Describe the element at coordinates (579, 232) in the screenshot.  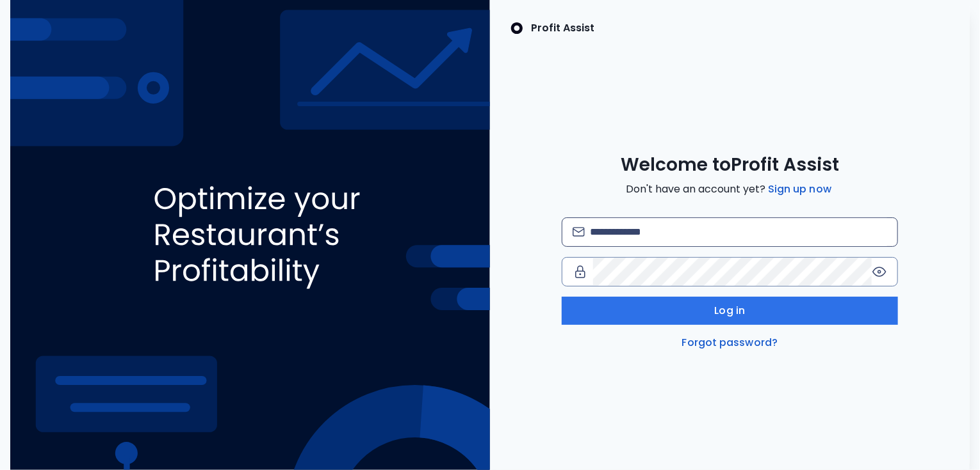
I see `img: email` at that location.